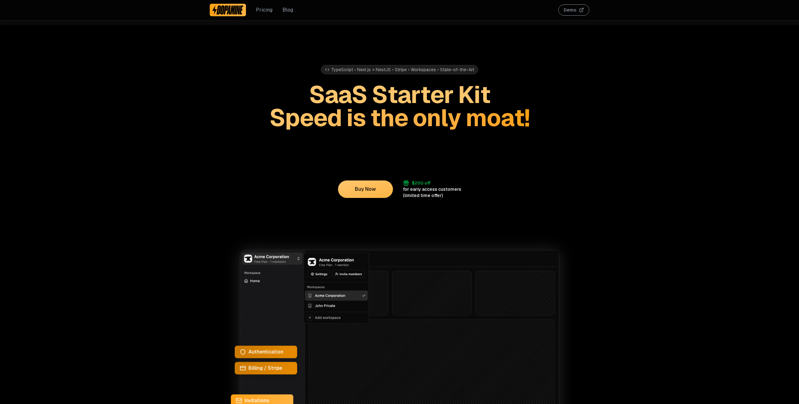 This screenshot has width=799, height=404. I want to click on a: Demo, so click(573, 10).